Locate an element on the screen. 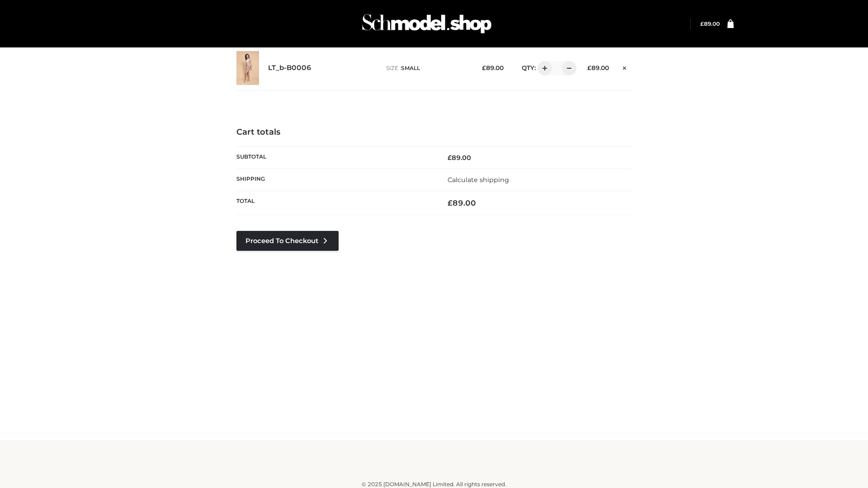  h4: Cart totals is located at coordinates (434, 132).